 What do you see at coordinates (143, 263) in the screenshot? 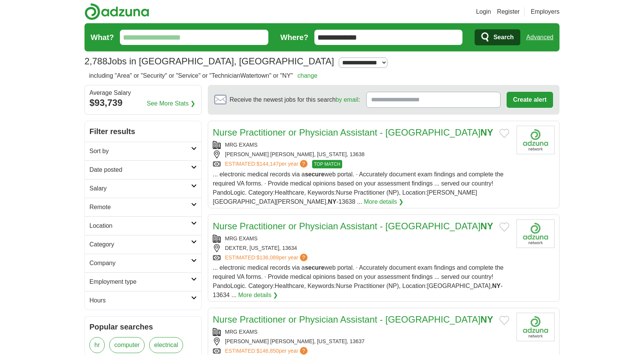
I see `a: Company` at bounding box center [143, 263].